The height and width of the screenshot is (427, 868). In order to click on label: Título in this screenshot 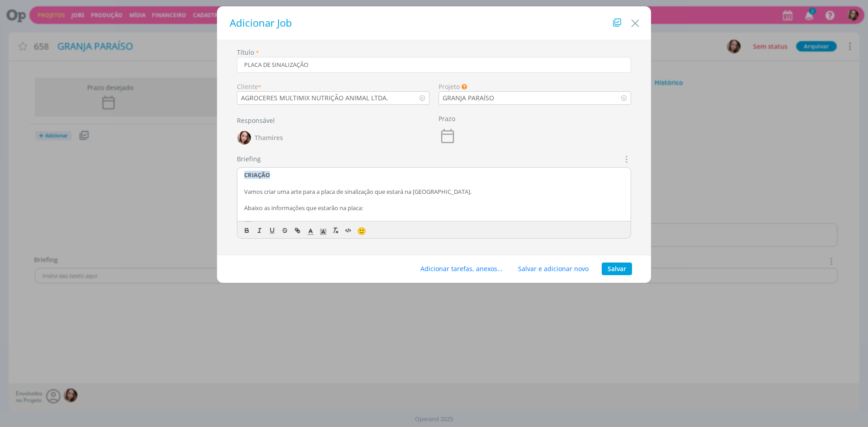, I will do `click(246, 52)`.